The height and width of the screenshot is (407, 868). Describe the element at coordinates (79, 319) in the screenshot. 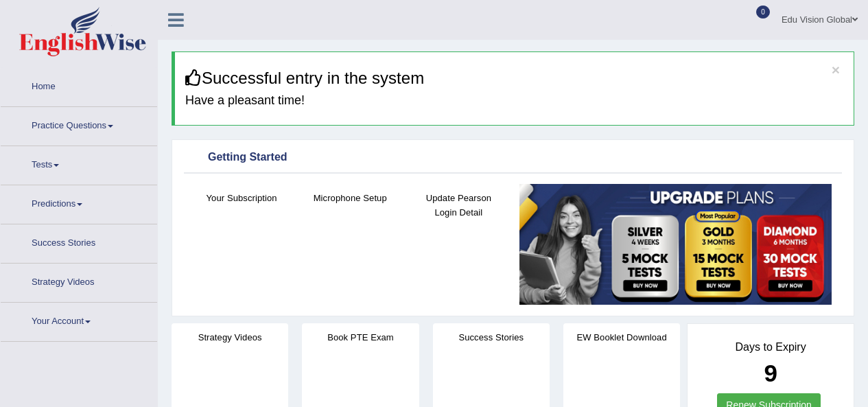

I see `a: Your Account` at that location.